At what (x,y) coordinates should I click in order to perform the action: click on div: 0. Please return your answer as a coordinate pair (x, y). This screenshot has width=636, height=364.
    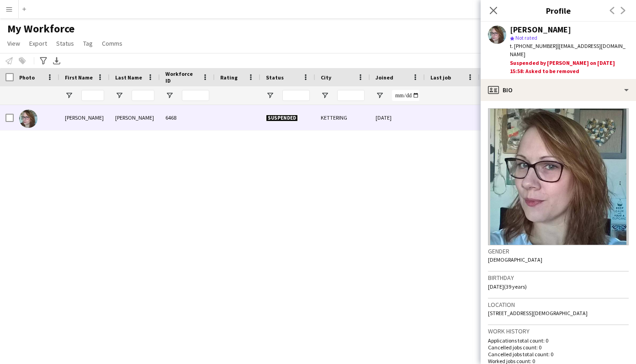
    Looking at the image, I should click on (510, 117).